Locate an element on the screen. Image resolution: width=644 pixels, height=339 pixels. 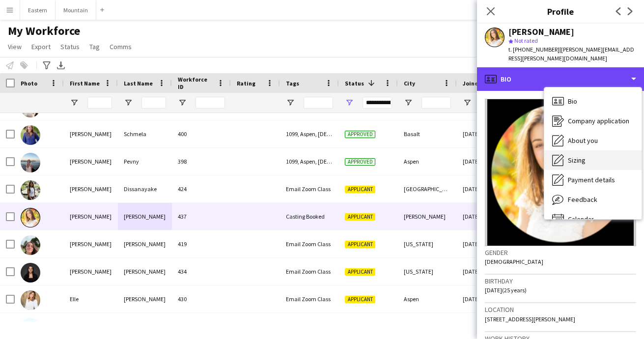
span: My Workforce is located at coordinates (44, 31).